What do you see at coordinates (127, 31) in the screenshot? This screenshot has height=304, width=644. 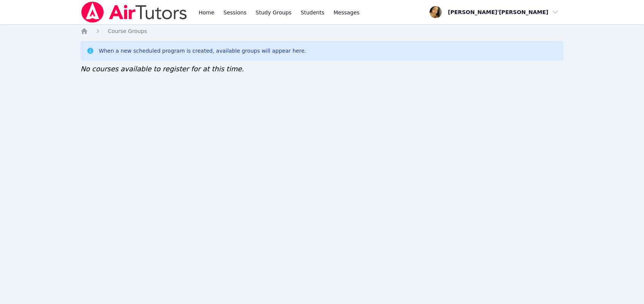 I see `span: Course Groups` at bounding box center [127, 31].